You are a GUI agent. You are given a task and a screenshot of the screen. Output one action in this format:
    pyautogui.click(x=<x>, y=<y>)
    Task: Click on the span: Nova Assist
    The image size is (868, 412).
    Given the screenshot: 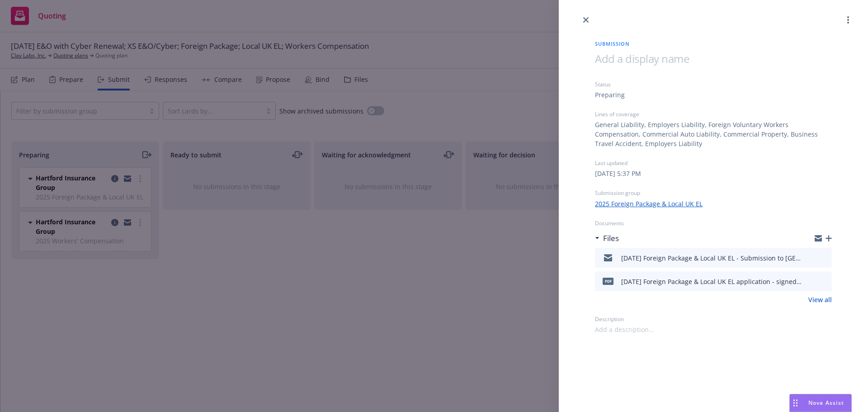 What is the action you would take?
    pyautogui.click(x=826, y=402)
    